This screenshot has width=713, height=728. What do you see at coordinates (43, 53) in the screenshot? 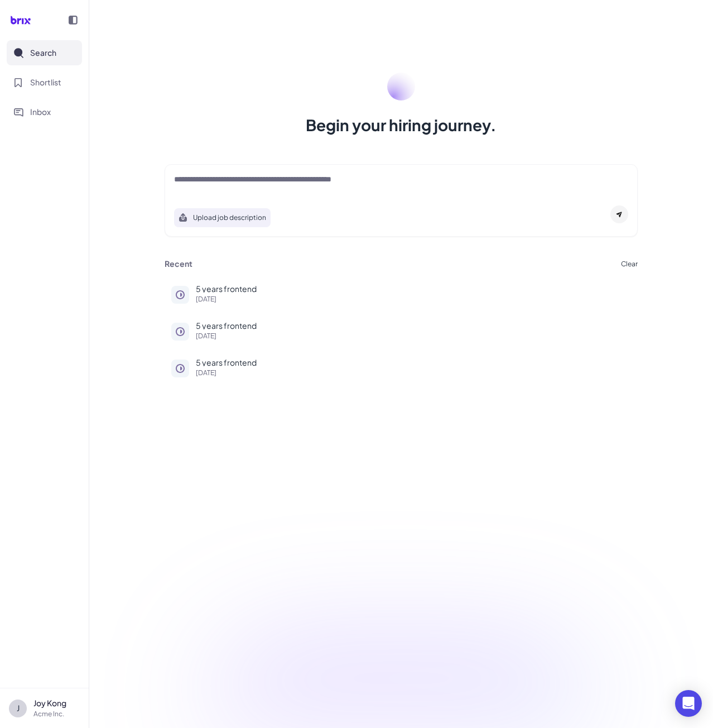
I see `span: Search` at bounding box center [43, 53].